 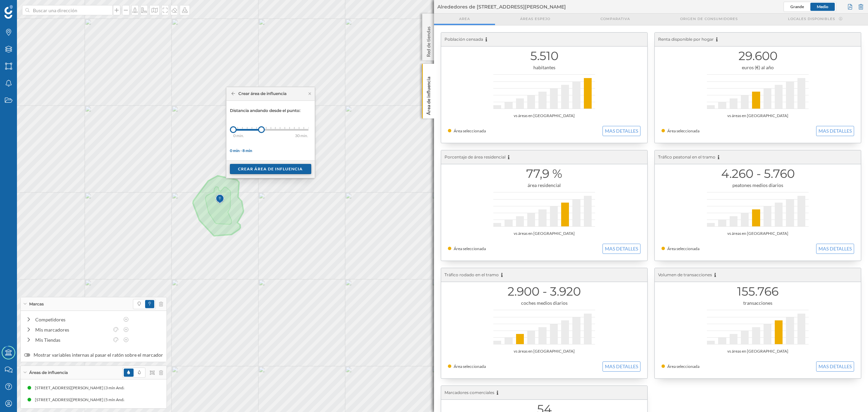 What do you see at coordinates (94, 355) in the screenshot?
I see `label: Mostrar variables internas al pasar el ratón sobre el marcador` at bounding box center [94, 355].